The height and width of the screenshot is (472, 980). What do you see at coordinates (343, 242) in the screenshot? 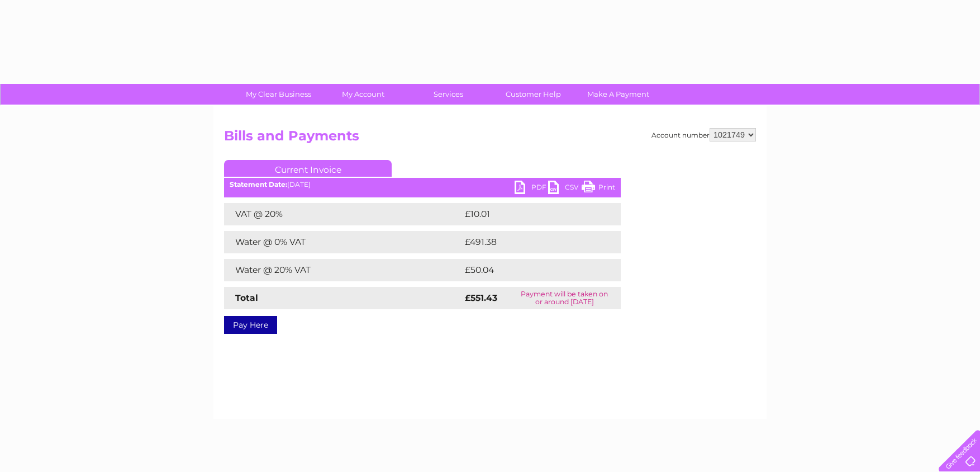
I see `td: Water @ 0% VAT` at bounding box center [343, 242].